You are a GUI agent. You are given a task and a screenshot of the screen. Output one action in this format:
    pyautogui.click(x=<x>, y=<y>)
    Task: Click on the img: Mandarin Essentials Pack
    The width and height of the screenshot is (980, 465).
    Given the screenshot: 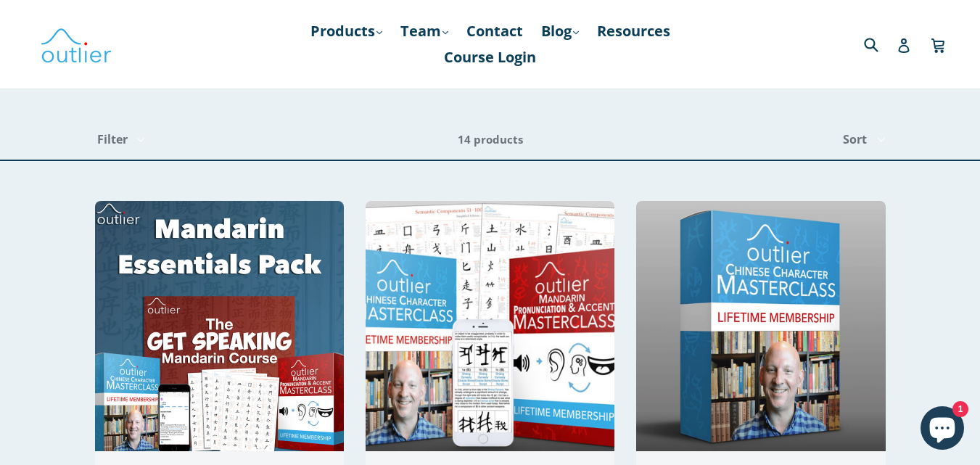 What is the action you would take?
    pyautogui.click(x=219, y=326)
    